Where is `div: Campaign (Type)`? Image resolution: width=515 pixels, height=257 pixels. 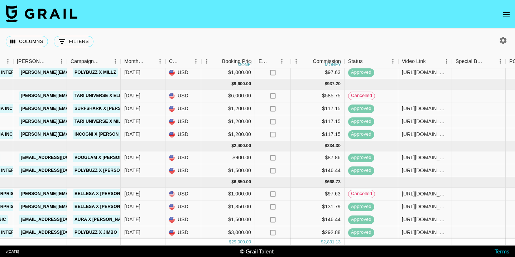 div: Campaign (Type) is located at coordinates (85, 61).